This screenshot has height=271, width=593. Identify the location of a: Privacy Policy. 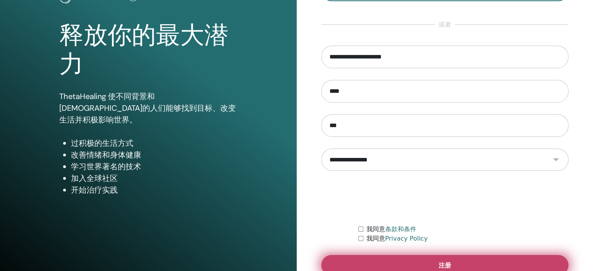
(406, 238).